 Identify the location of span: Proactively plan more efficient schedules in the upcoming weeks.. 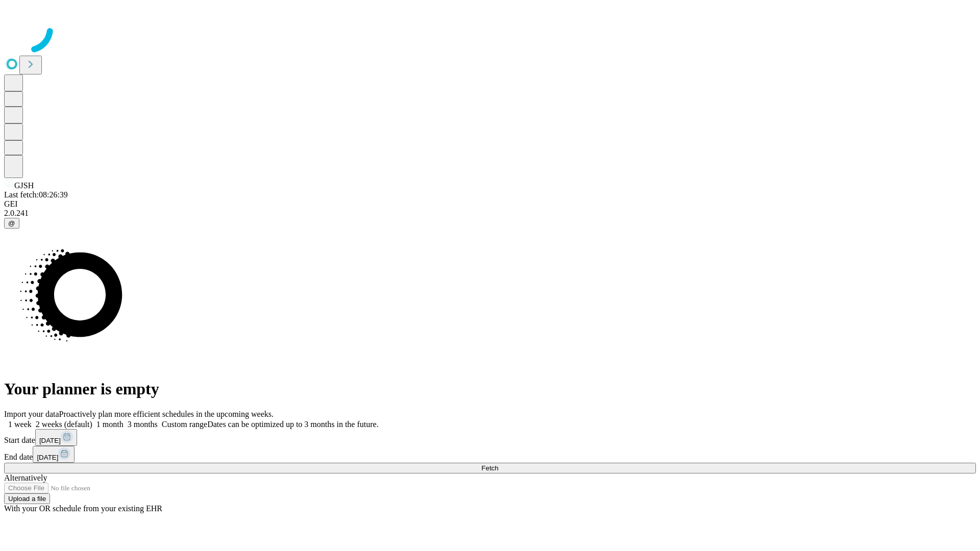
(166, 414).